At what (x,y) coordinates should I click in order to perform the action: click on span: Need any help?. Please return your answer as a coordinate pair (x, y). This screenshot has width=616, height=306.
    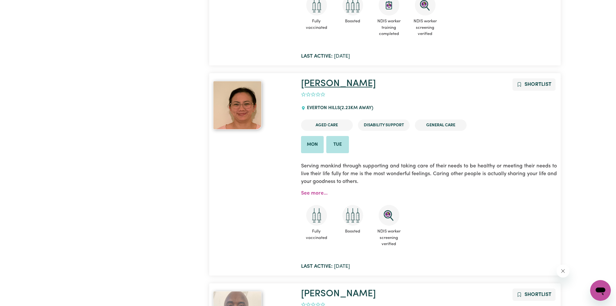
    Looking at the image, I should click on (21, 7).